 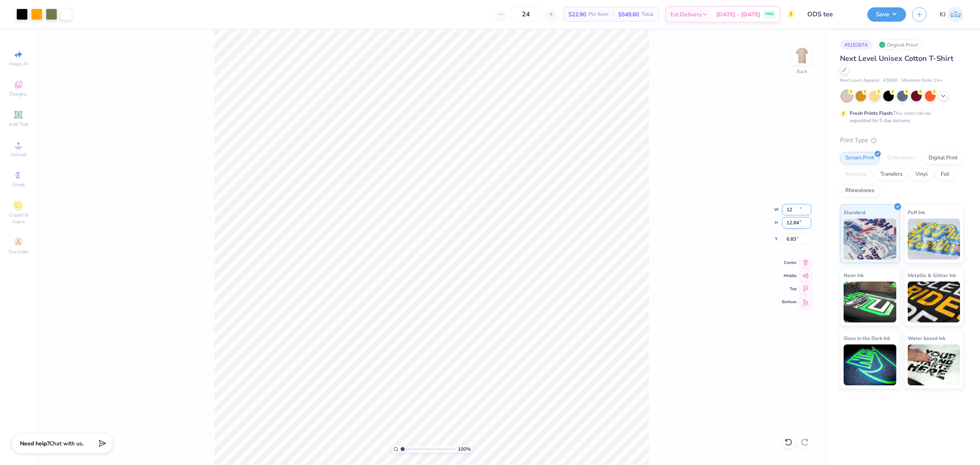 I want to click on span: Standard, so click(x=854, y=212).